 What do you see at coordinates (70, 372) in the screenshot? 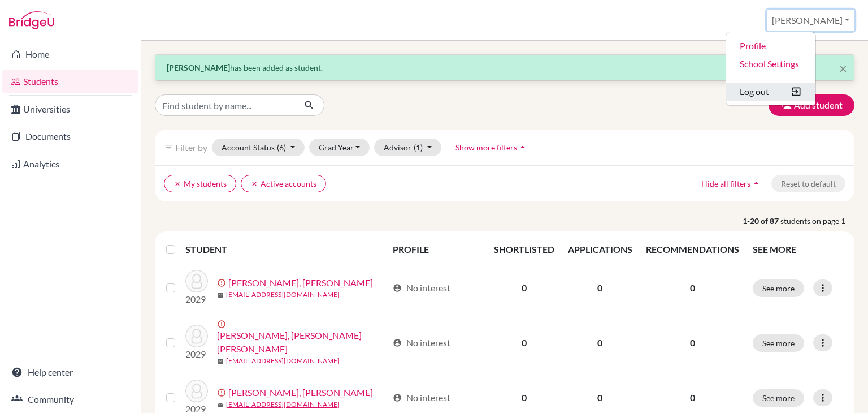
I see `a: Help center` at bounding box center [70, 372].